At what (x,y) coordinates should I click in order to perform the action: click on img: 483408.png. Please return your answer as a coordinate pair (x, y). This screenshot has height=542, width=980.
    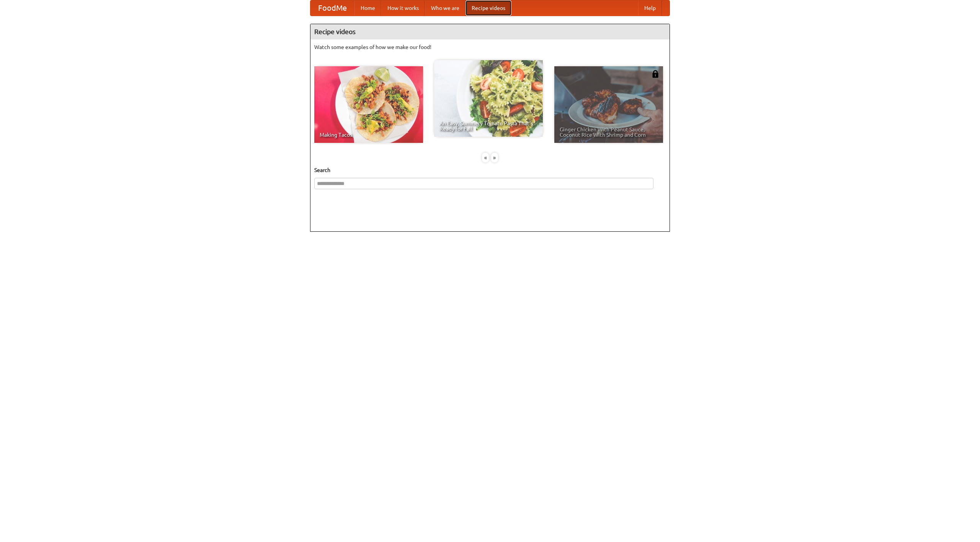
    Looking at the image, I should click on (655, 74).